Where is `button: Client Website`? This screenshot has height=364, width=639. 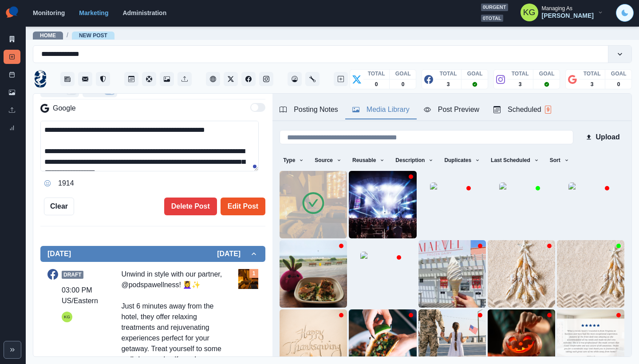
button: Client Website is located at coordinates (213, 79).